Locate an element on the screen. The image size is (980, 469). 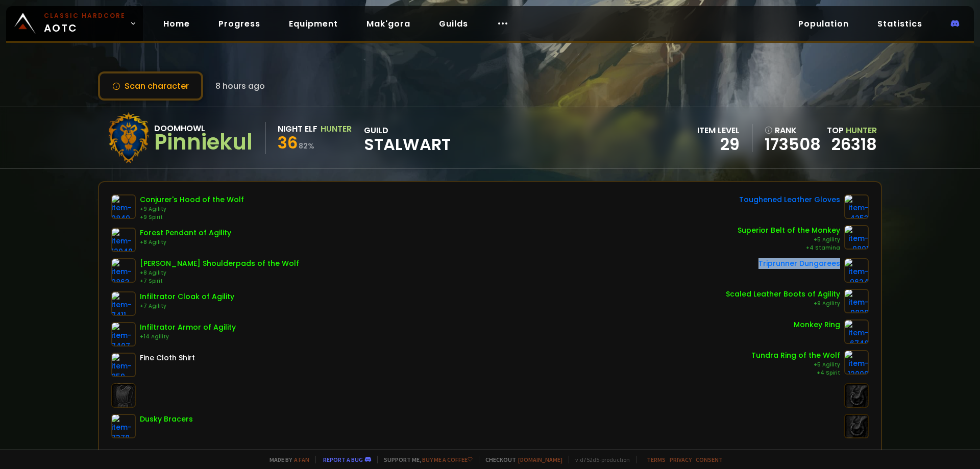
small: Classic Hardcore is located at coordinates (85, 15).